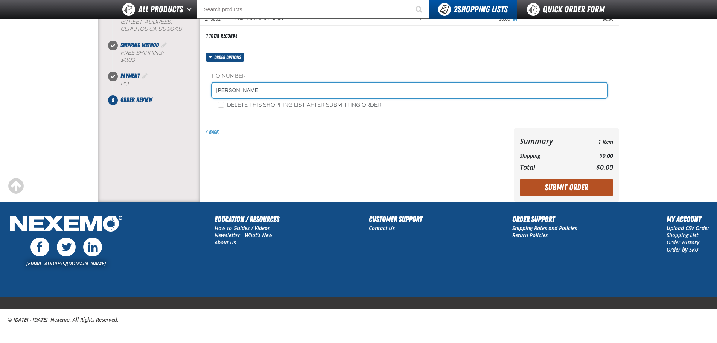 This screenshot has height=343, width=717. I want to click on li: Shipping Method. Step 3 of 5. Completed, so click(156, 56).